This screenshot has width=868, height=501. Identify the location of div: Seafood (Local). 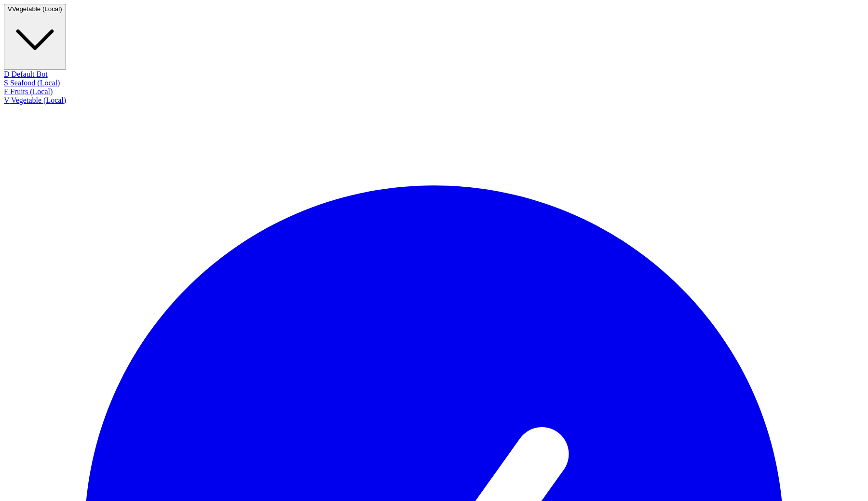
(434, 83).